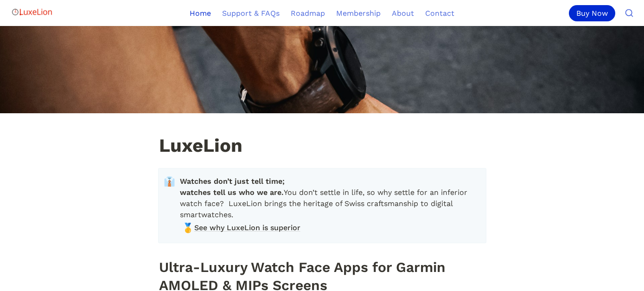 The image size is (644, 291). Describe the element at coordinates (592, 13) in the screenshot. I see `div: Buy Now` at that location.